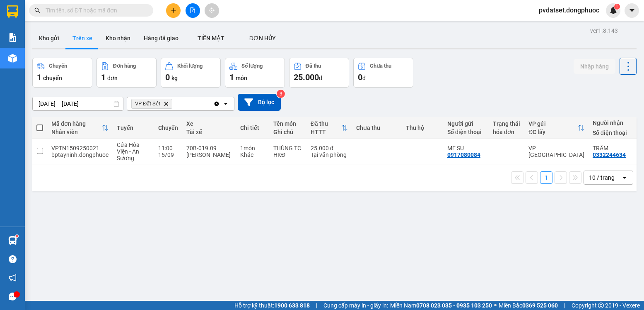 The height and width of the screenshot is (310, 644). Describe the element at coordinates (161, 38) in the screenshot. I see `button: Hàng đã giao` at that location.